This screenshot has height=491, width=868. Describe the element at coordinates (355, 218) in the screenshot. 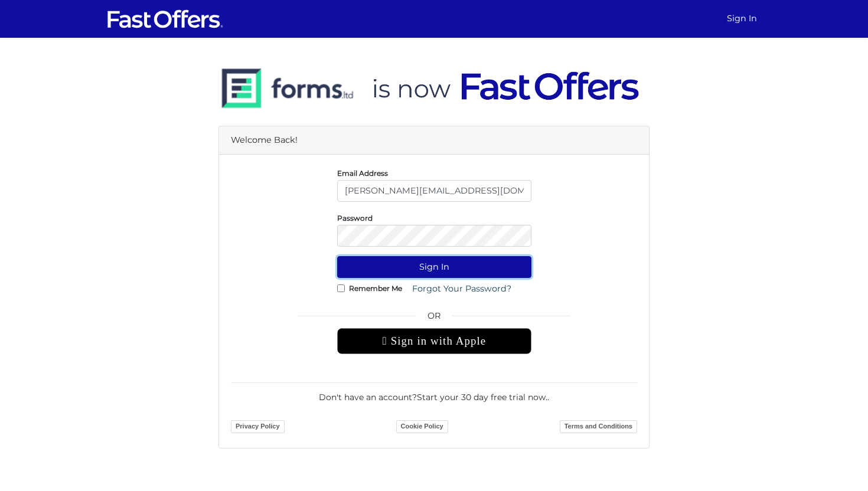

I see `label: Password` at that location.